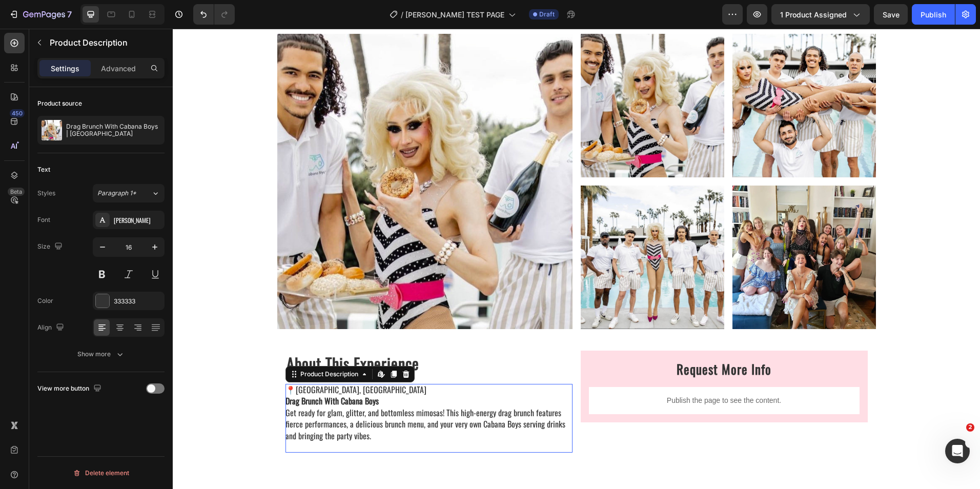  Describe the element at coordinates (44, 220) in the screenshot. I see `div: Font` at that location.